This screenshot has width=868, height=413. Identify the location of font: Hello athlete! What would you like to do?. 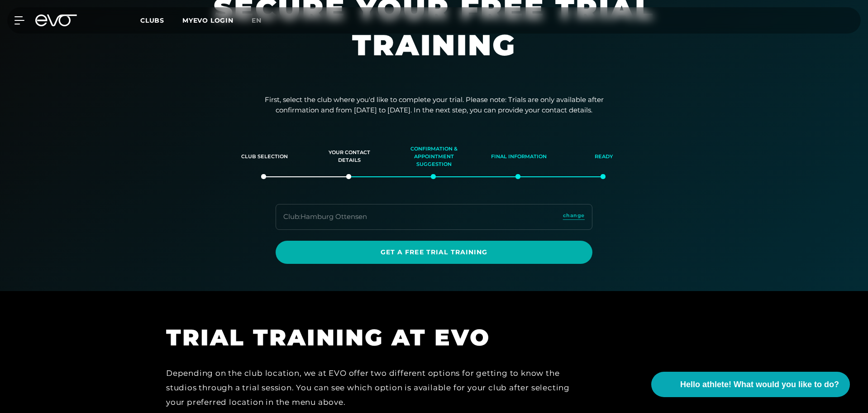
(760, 384).